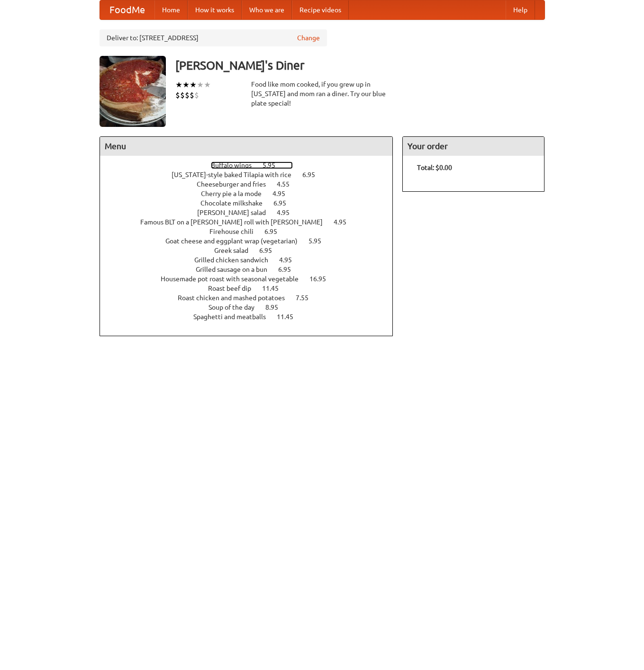  Describe the element at coordinates (127, 10) in the screenshot. I see `a: FoodMe` at that location.